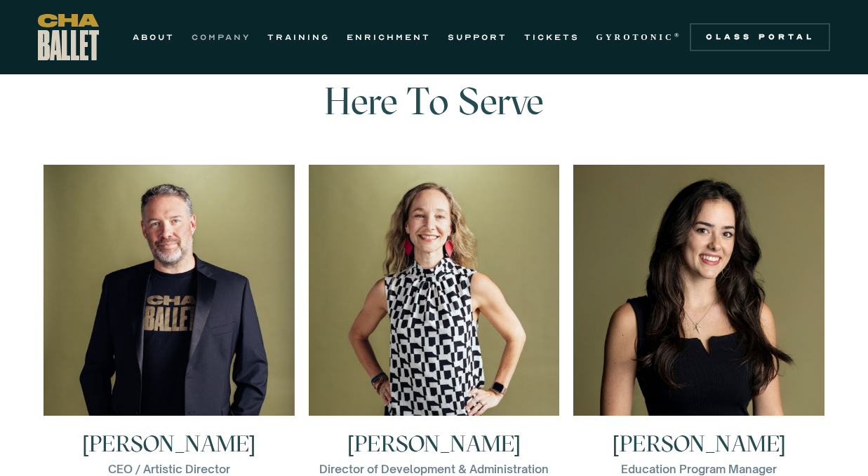 This screenshot has width=868, height=476. What do you see at coordinates (154, 37) in the screenshot?
I see `a: ABOUT` at bounding box center [154, 37].